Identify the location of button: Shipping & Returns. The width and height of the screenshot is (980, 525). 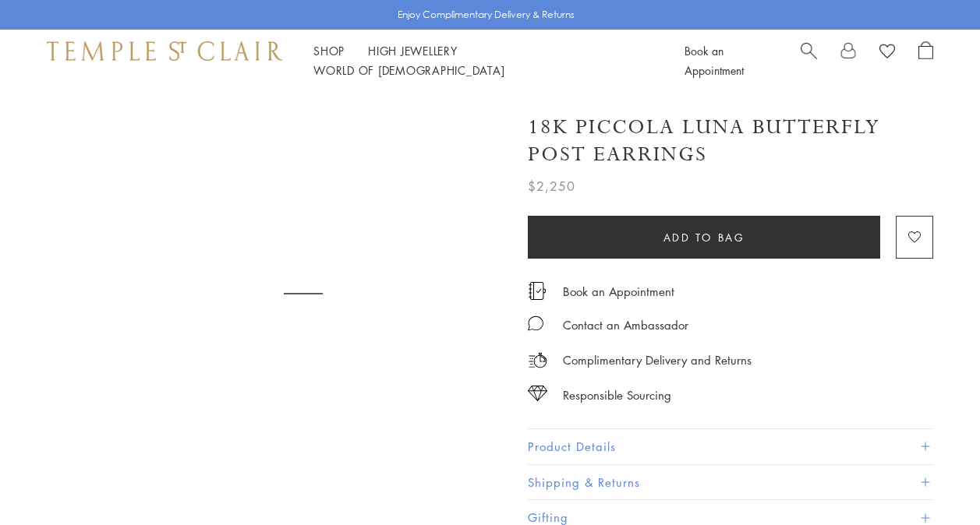
(731, 482).